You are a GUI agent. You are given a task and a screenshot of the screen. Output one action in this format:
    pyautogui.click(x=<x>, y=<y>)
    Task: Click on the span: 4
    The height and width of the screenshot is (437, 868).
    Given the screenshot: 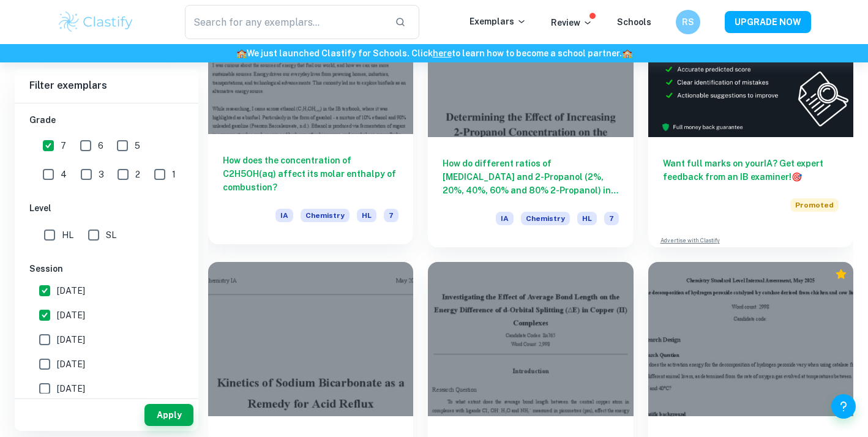 What is the action you would take?
    pyautogui.click(x=63, y=174)
    